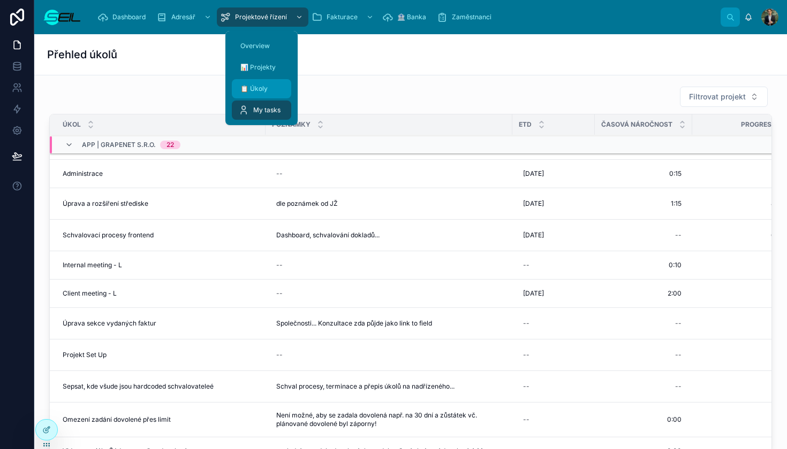  Describe the element at coordinates (129, 17) in the screenshot. I see `span: Dashboard` at that location.